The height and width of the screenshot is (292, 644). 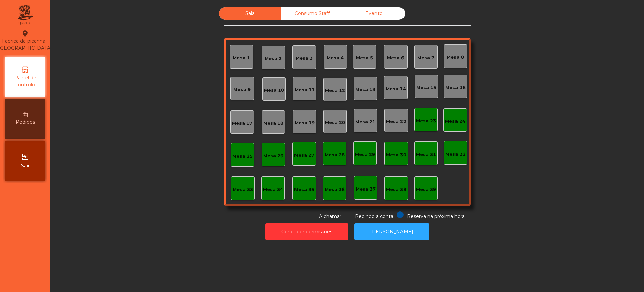 What do you see at coordinates (25, 15) in the screenshot?
I see `img: qpiato` at bounding box center [25, 15].